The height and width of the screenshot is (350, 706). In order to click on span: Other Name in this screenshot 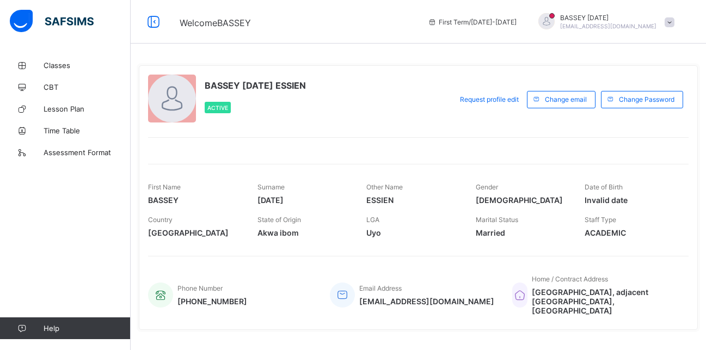, I will do `click(384, 187)`.